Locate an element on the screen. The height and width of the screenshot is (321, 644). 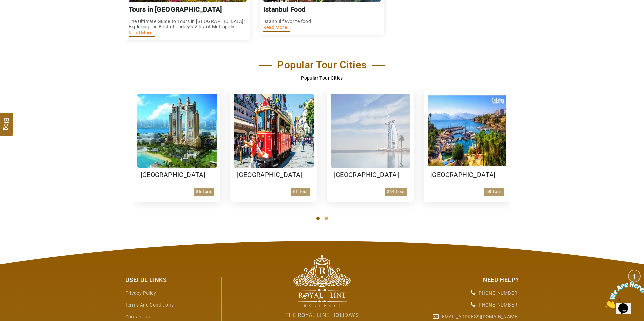
span: 1 is located at coordinates (4, 6).